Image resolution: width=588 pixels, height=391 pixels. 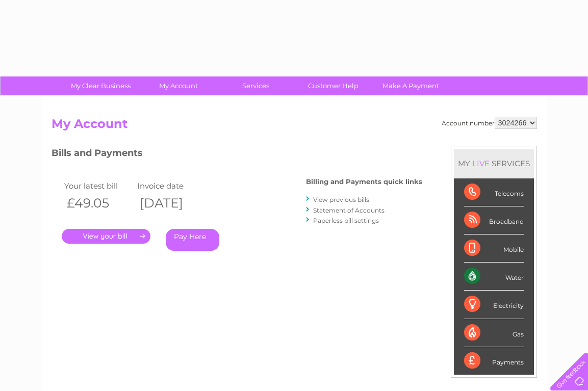 I want to click on h2: My Account, so click(x=294, y=127).